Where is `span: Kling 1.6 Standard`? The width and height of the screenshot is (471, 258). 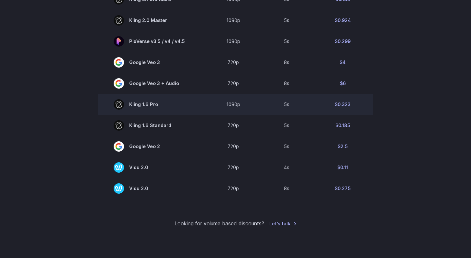 span: Kling 1.6 Standard is located at coordinates (152, 126).